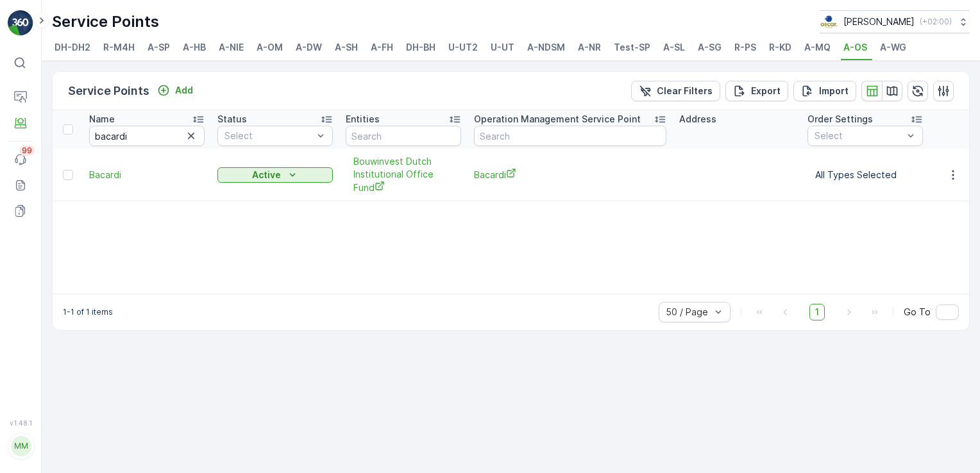 This screenshot has width=980, height=473. What do you see at coordinates (817, 312) in the screenshot?
I see `span: 1` at bounding box center [817, 312].